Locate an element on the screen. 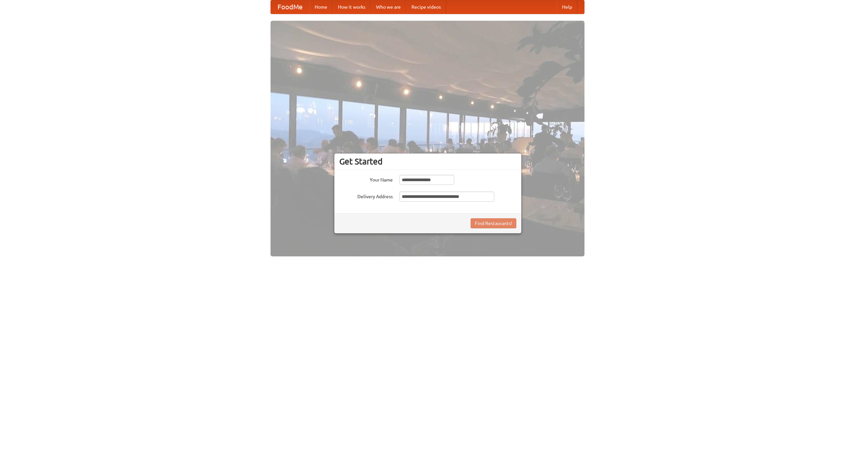 The width and height of the screenshot is (855, 473). a: Who we are is located at coordinates (388, 7).